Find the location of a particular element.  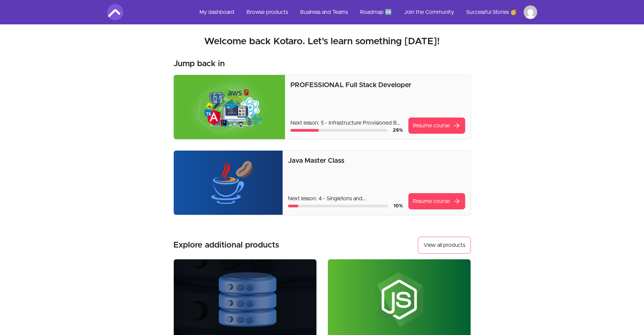

img: Profile image for Kotaro Iwanaga is located at coordinates (531, 12).